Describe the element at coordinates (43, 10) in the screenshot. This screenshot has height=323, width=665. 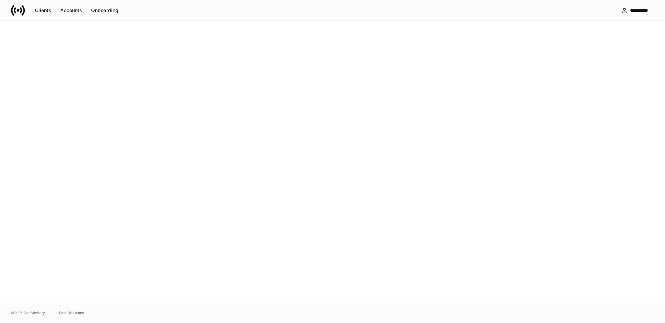
I see `button: Clients` at that location.